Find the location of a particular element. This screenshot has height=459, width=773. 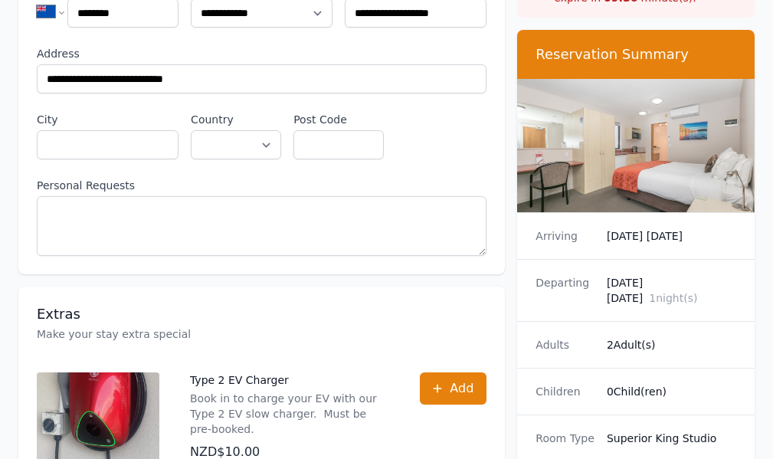

dt: Room Type is located at coordinates (564, 438).